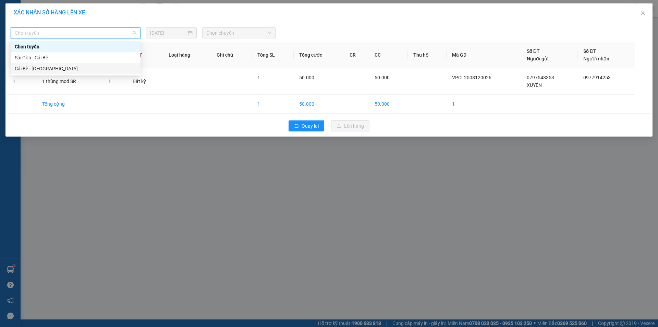  Describe the element at coordinates (67, 10) in the screenshot. I see `span: Nhận:` at that location.